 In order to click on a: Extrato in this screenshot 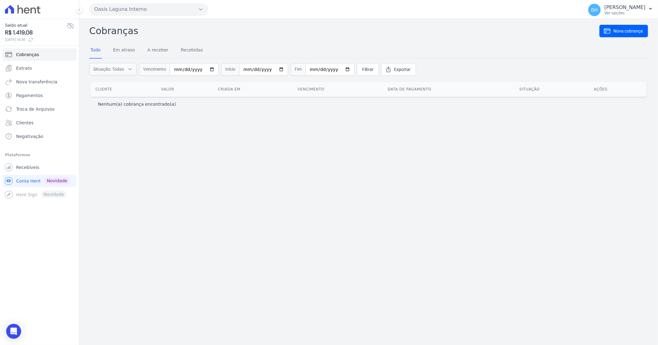, I will do `click(39, 68)`.